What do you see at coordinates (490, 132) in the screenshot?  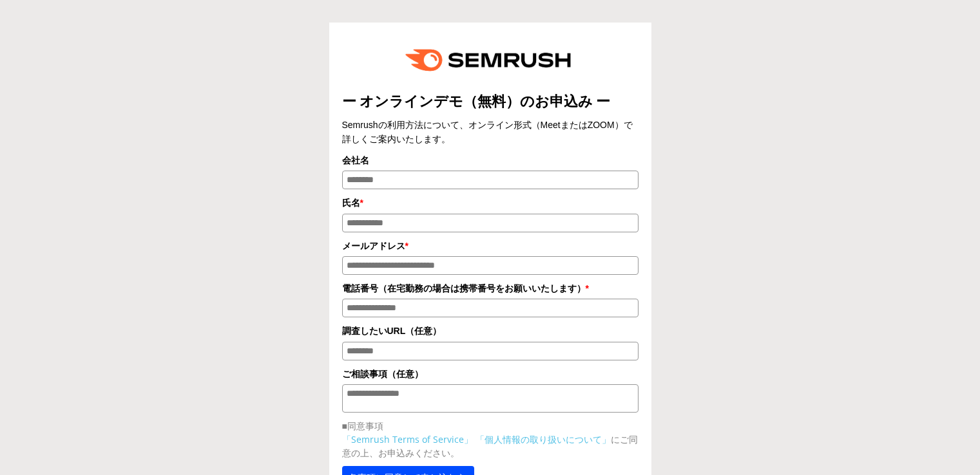 I see `div: Semrushの利用方法について、オンライン形式（MeetまたはZOOM）で詳しくご案内いたします。` at bounding box center [490, 132].